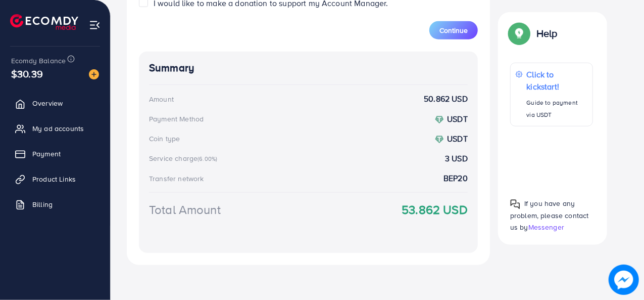 This screenshot has height=300, width=644. Describe the element at coordinates (55, 129) in the screenshot. I see `a: My ad accounts` at that location.